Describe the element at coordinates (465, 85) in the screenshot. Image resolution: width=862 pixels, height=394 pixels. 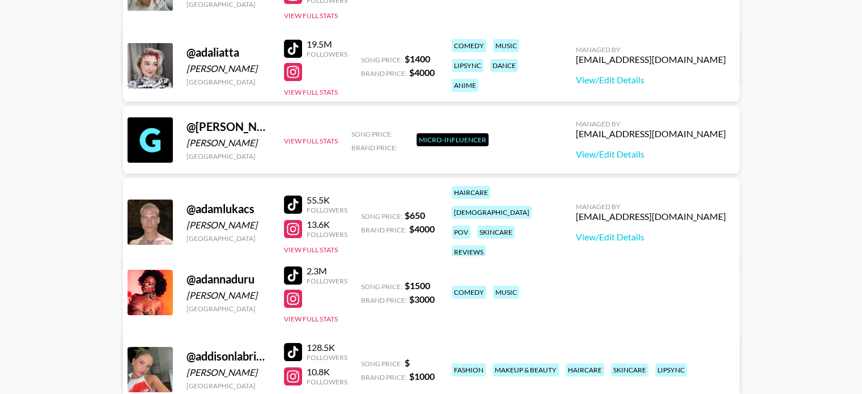
I see `div: anime` at that location.